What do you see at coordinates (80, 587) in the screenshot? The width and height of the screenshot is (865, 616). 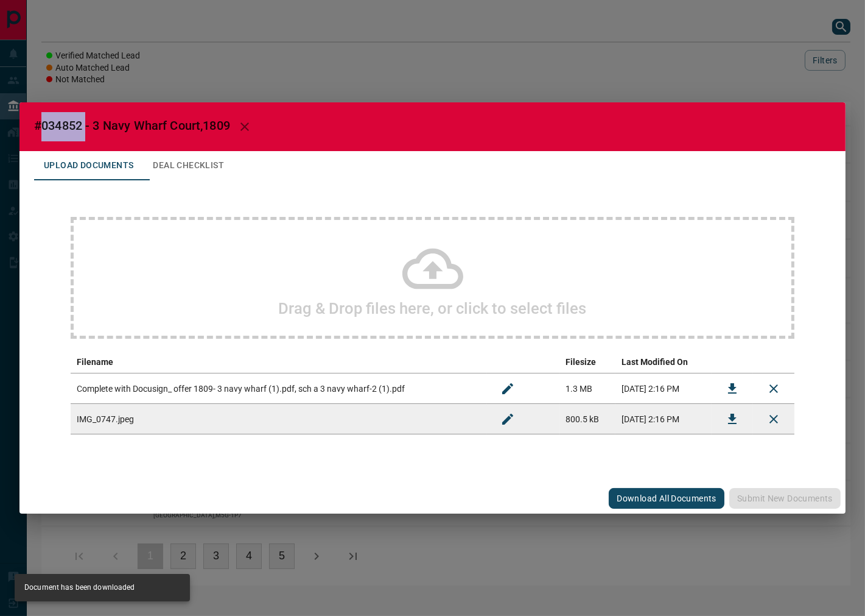 I see `div: Document has been downloaded` at bounding box center [80, 587].